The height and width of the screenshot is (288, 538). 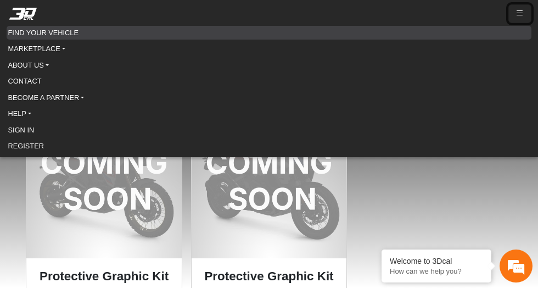 What do you see at coordinates (269, 81) in the screenshot?
I see `a: CONTACT` at bounding box center [269, 81].